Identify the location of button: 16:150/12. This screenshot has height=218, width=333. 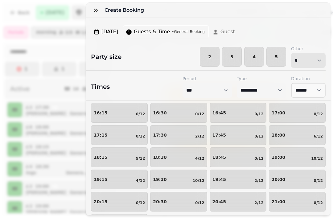
(119, 113).